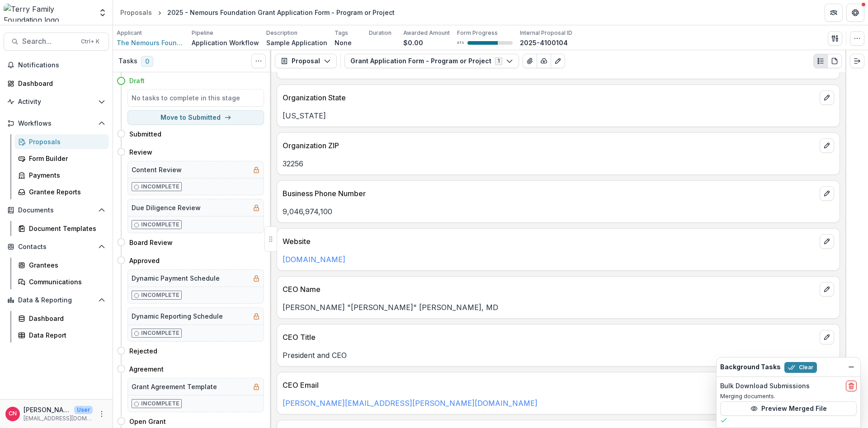  Describe the element at coordinates (150, 42) in the screenshot. I see `span: The Nemours Foundation` at that location.